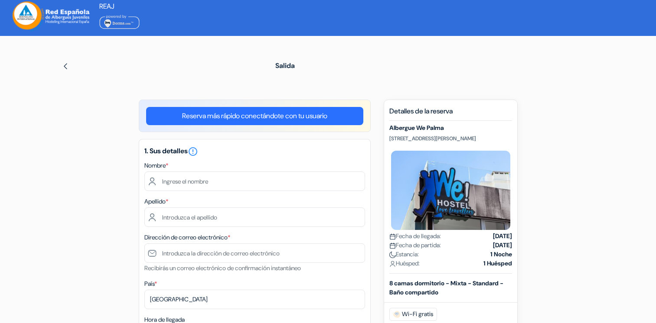 The image size is (656, 323). Describe the element at coordinates (255, 181) in the screenshot. I see `input: Ingrese el nombre` at that location.